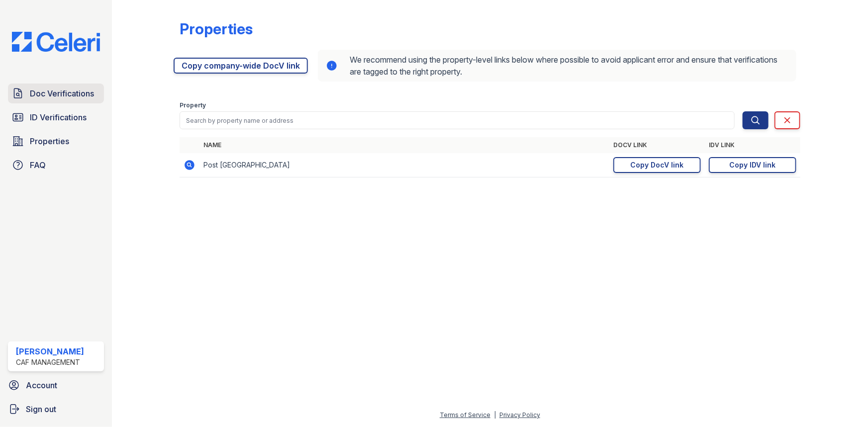  Describe the element at coordinates (520, 415) in the screenshot. I see `a: Privacy Policy` at that location.